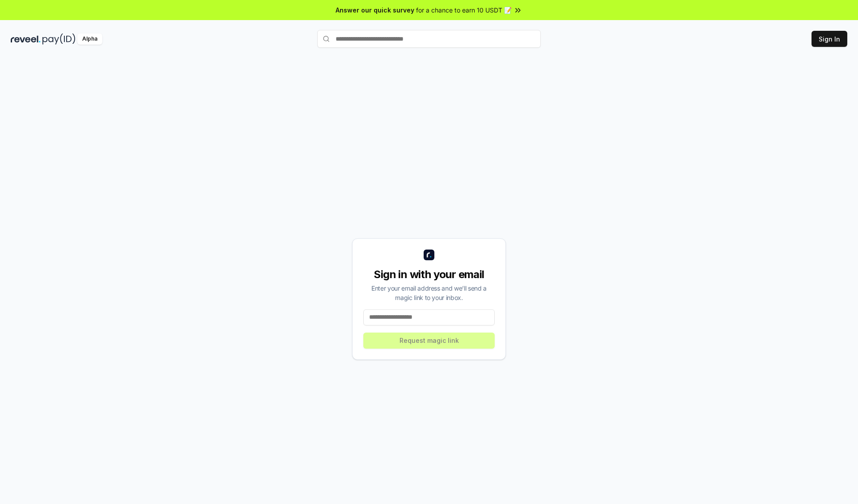 The width and height of the screenshot is (858, 504). What do you see at coordinates (429, 274) in the screenshot?
I see `div: Sign in with your email` at bounding box center [429, 274].